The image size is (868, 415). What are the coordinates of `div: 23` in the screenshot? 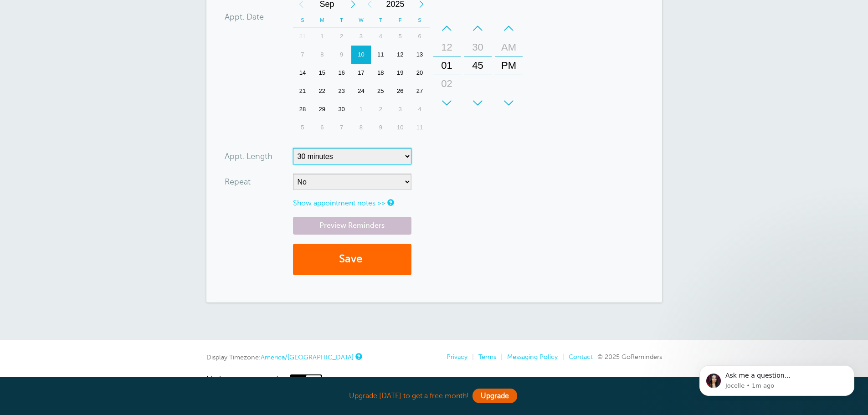 It's located at (341, 92).